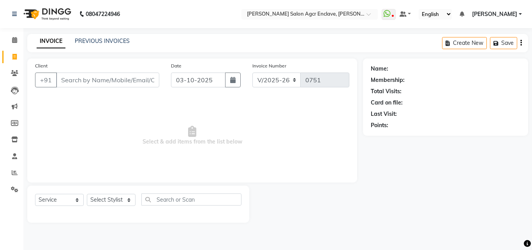 This screenshot has width=532, height=250. Describe the element at coordinates (384, 114) in the screenshot. I see `div: Last Visit:` at that location.